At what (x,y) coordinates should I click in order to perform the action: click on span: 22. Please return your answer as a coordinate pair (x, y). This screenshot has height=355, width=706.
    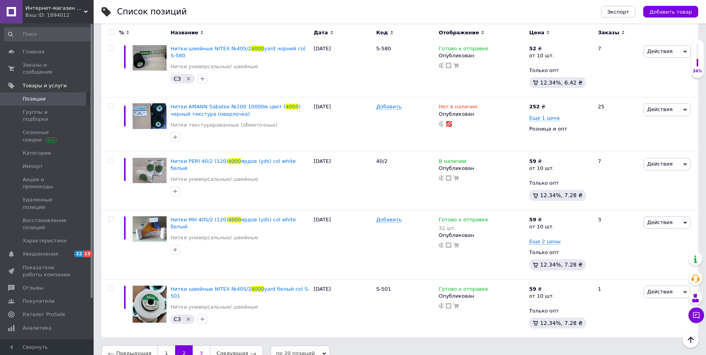
    Looking at the image, I should click on (78, 254).